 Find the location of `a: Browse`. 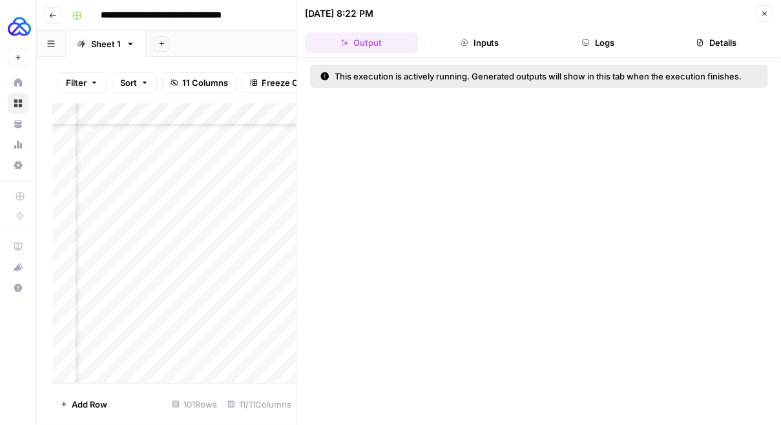

a: Browse is located at coordinates (18, 103).